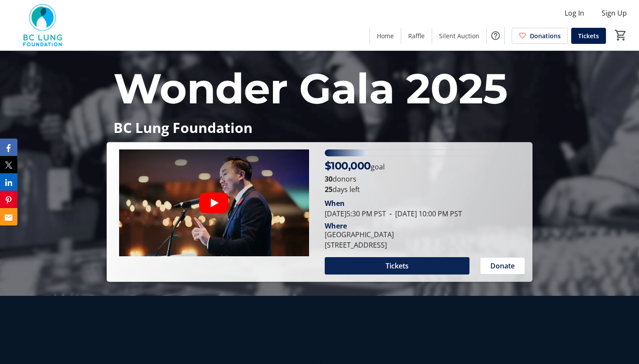 Image resolution: width=639 pixels, height=364 pixels. I want to click on div: Where, so click(336, 226).